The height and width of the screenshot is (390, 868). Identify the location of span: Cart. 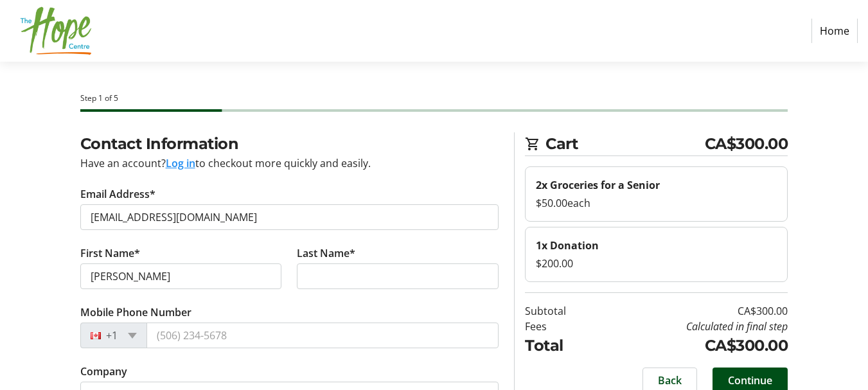
(626, 144).